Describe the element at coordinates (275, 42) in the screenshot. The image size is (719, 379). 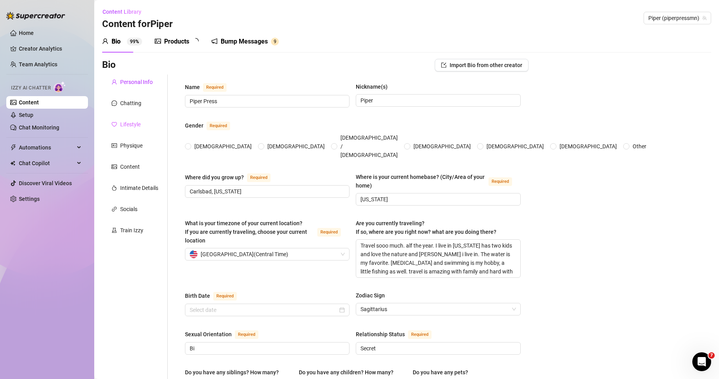
I see `sup: 9` at that location.